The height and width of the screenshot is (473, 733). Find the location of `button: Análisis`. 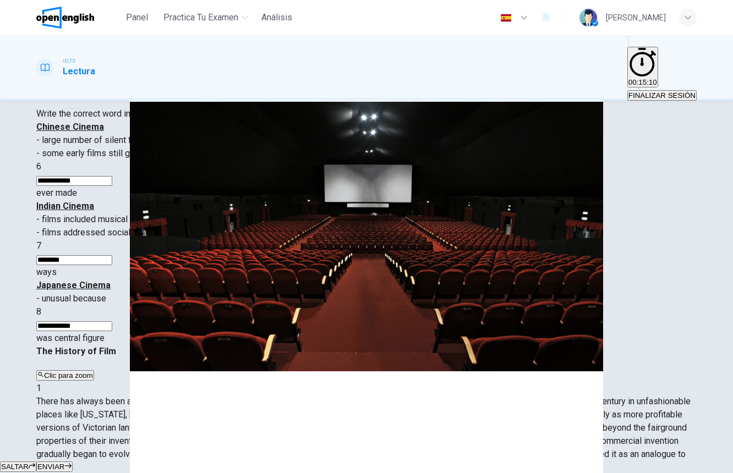

button: Análisis is located at coordinates (277, 18).